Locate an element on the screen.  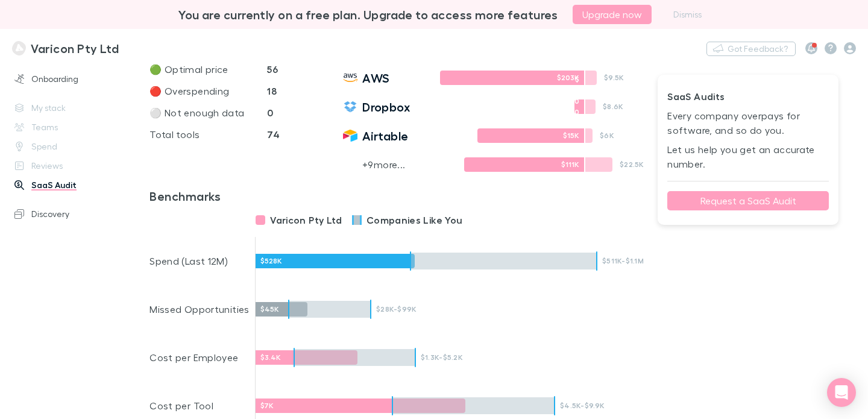
p: $9.5K is located at coordinates (614, 78).